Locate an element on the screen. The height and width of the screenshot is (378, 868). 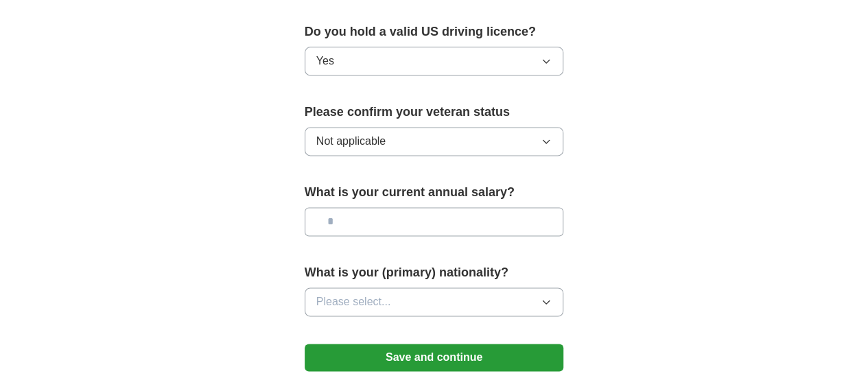
button: Save and continue is located at coordinates (434, 358).